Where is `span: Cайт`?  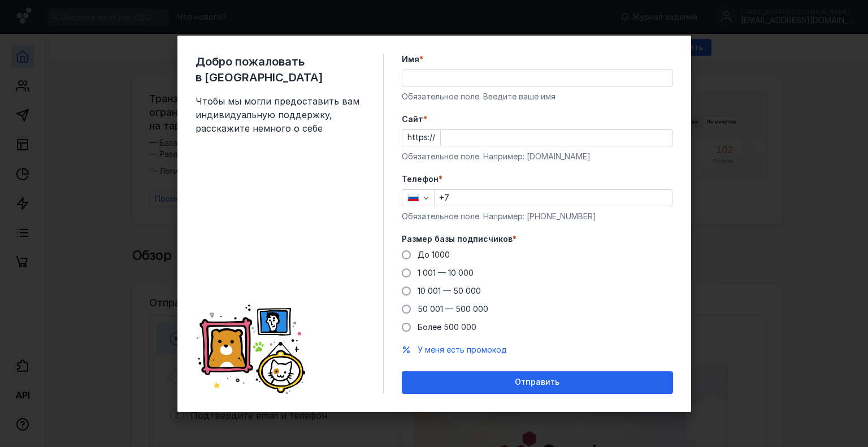 span: Cайт is located at coordinates (413, 119).